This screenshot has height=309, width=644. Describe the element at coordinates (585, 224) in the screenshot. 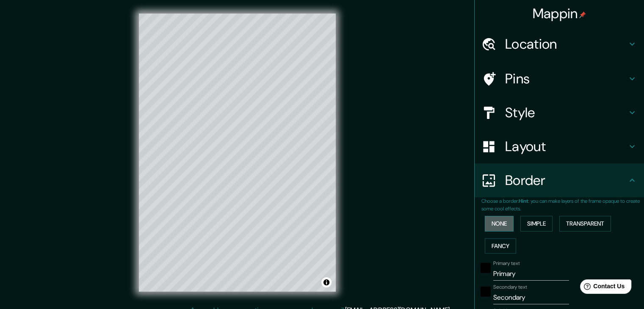

I see `button: Transparent` at that location.